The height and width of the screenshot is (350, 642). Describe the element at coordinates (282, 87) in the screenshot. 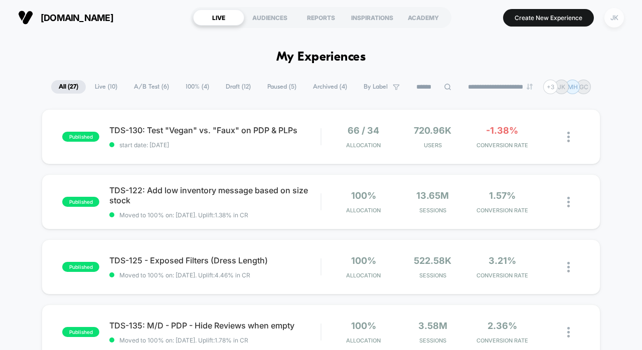

I see `span: Paused ( 5 )` at that location.